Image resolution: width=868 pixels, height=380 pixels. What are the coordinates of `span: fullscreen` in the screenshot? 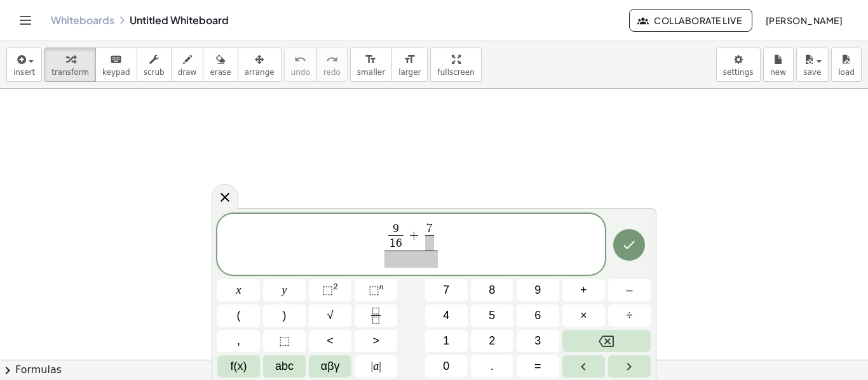 It's located at (456, 73).